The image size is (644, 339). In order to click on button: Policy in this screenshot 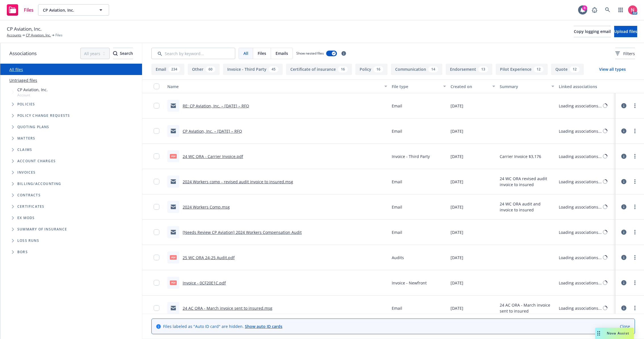, I will do `click(371, 69)`.